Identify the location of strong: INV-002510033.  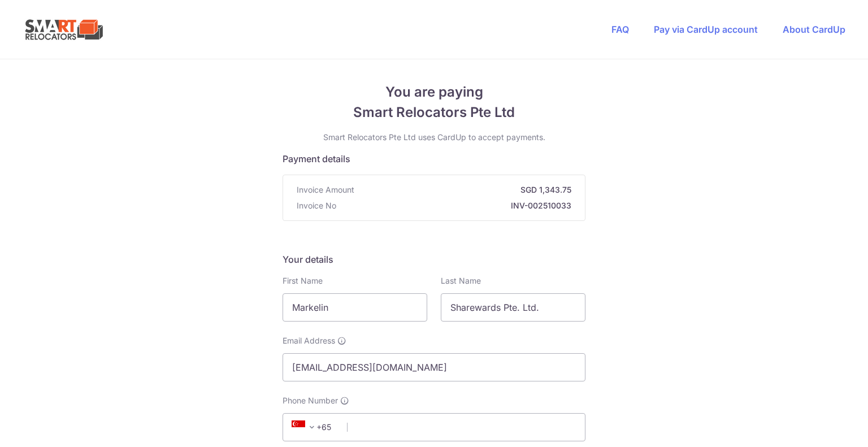
(456, 205).